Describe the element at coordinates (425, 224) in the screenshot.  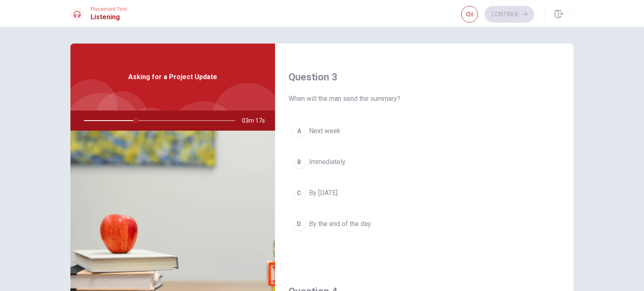
I see `button: DBy the end of the day` at that location.